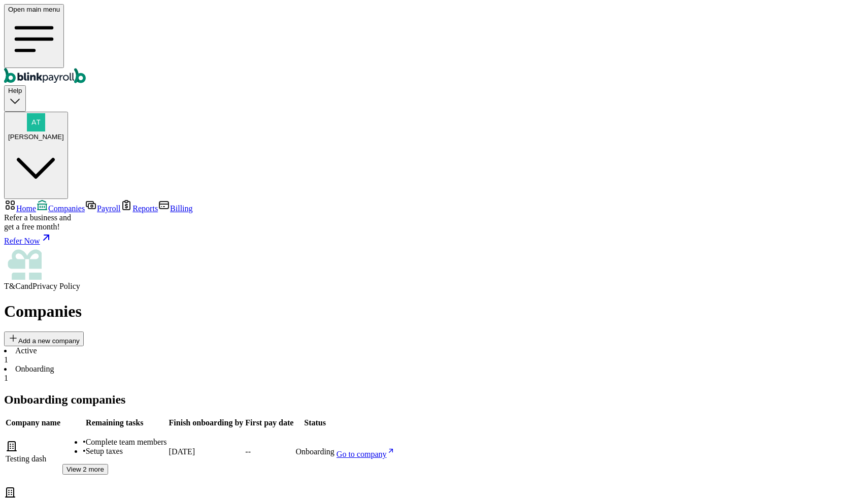 The height and width of the screenshot is (498, 868). I want to click on button: Add a new company, so click(44, 339).